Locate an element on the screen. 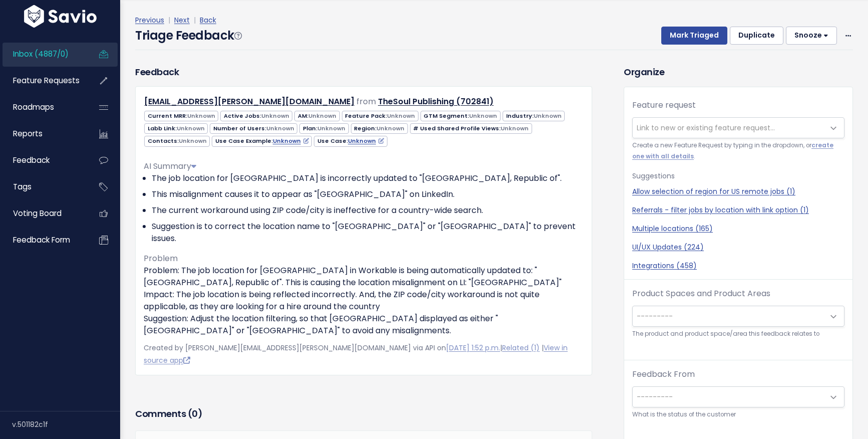  a: Back is located at coordinates (208, 20).